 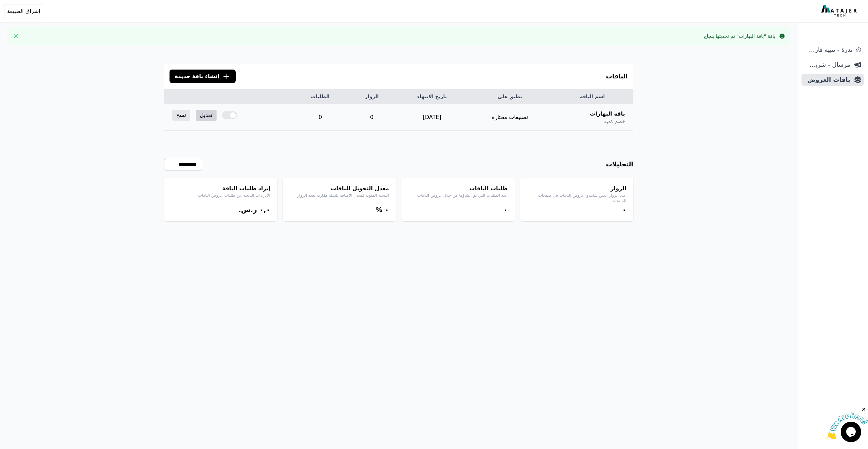 I want to click on th: الطلبات, so click(x=320, y=97).